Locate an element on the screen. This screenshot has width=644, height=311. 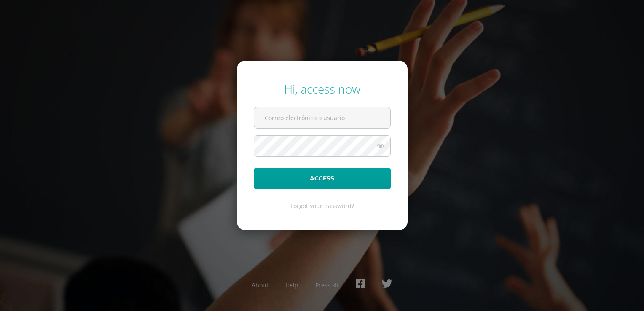
input: Correo electrónico o usuario is located at coordinates (322, 117).